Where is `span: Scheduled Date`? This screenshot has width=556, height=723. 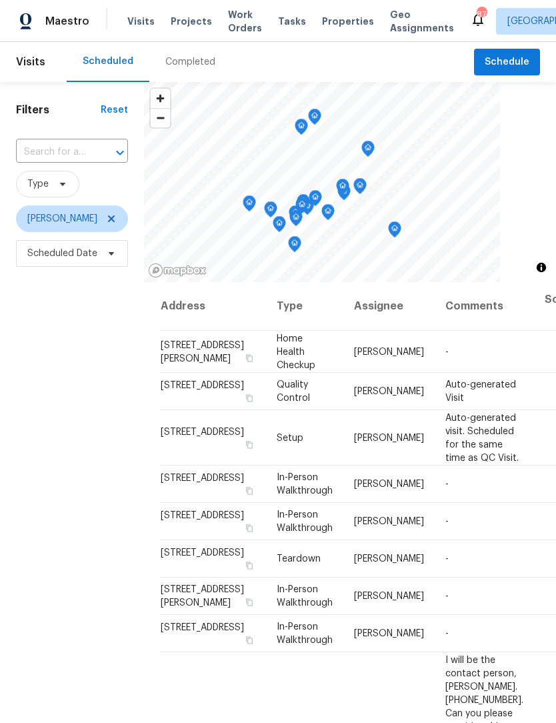 span: Scheduled Date is located at coordinates (62, 253).